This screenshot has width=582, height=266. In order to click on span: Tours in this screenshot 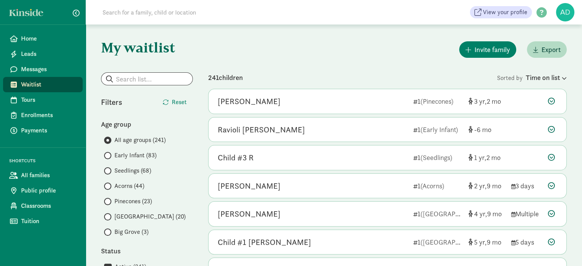, I will do `click(49, 100)`.